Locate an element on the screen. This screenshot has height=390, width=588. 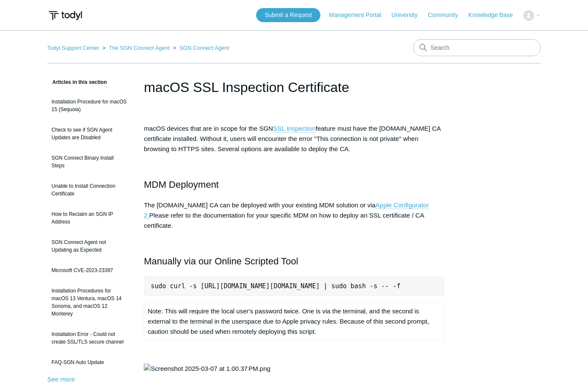
a: SGN Connect Agent not Updating as Expected is located at coordinates (89, 246).